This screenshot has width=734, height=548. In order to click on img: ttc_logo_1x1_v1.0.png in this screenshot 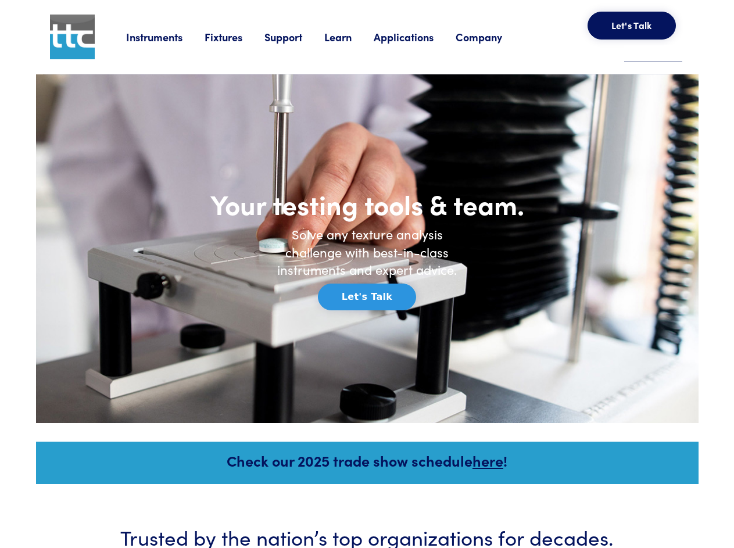, I will do `click(72, 37)`.